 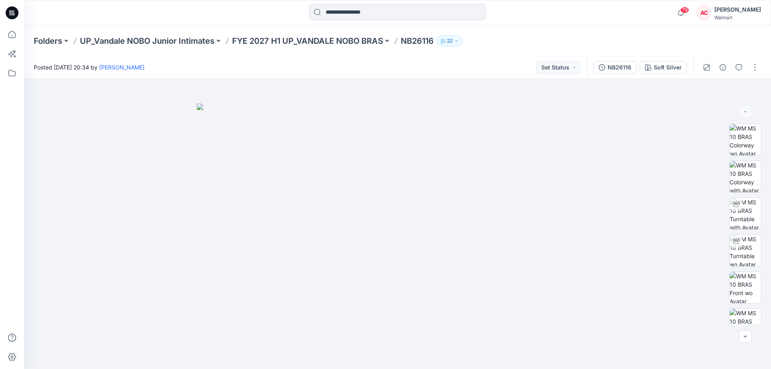 I want to click on p: Folders, so click(x=48, y=41).